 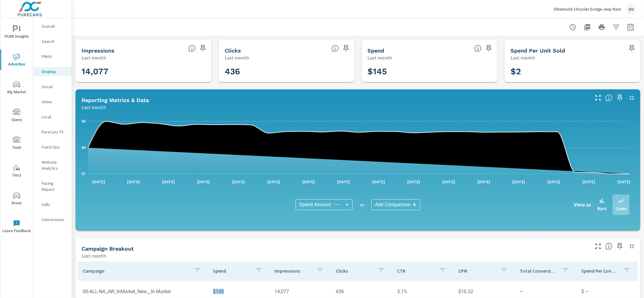 What do you see at coordinates (477, 271) in the screenshot?
I see `p: CPM` at bounding box center [477, 271].